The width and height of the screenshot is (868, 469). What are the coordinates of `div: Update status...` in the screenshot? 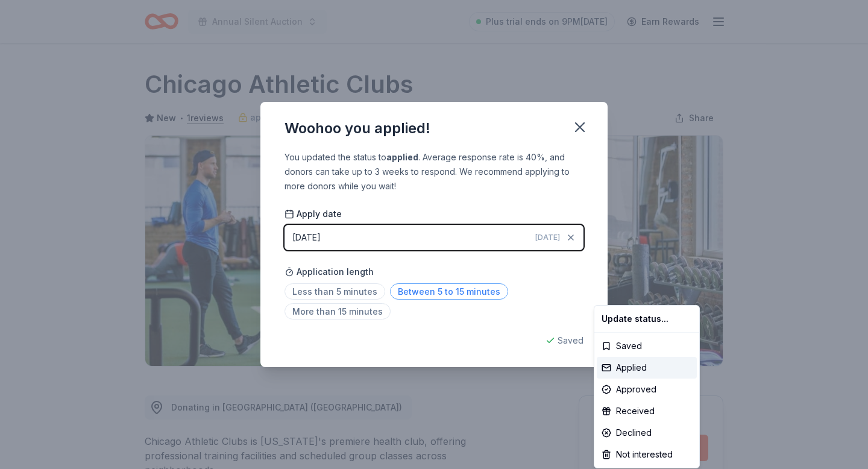 It's located at (647, 318).